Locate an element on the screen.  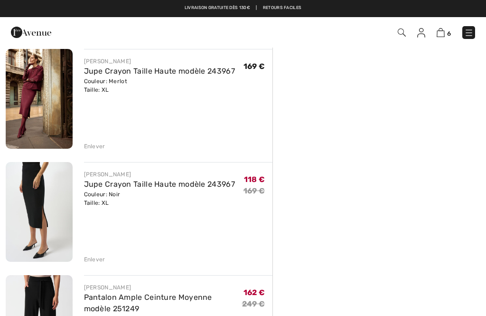
span: 6 is located at coordinates (449, 33).